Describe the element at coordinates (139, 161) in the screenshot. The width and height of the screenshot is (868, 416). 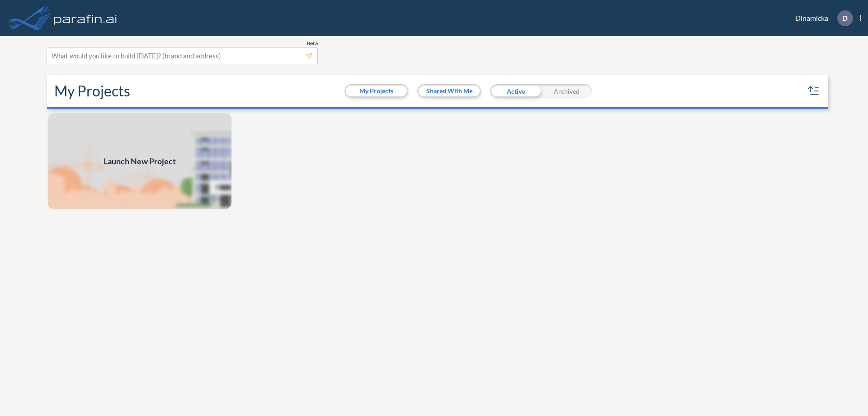
I see `span: Launch New Project` at that location.